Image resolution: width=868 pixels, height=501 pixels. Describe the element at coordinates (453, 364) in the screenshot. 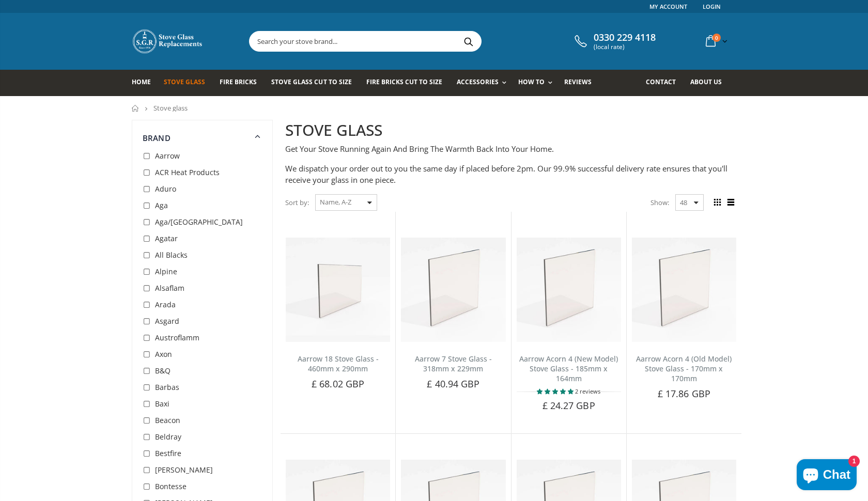

I see `a: Aarrow 7 Stove Glass - 318mm x 229mm` at that location.